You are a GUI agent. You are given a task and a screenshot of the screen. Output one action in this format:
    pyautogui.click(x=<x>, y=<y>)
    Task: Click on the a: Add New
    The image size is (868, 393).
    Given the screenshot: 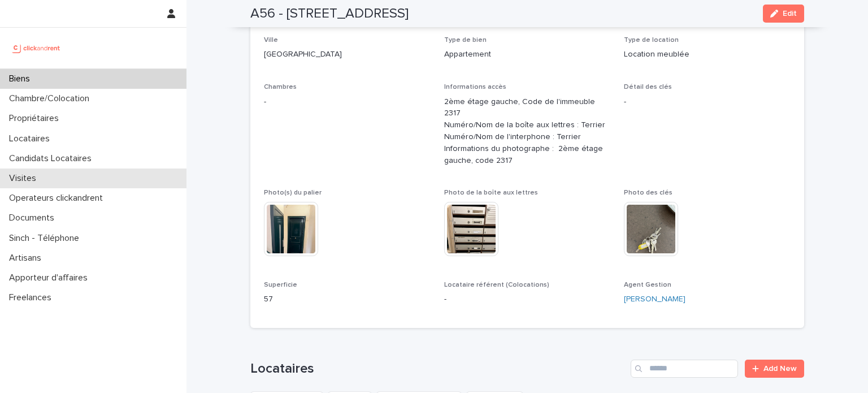 What is the action you would take?
    pyautogui.click(x=774, y=369)
    